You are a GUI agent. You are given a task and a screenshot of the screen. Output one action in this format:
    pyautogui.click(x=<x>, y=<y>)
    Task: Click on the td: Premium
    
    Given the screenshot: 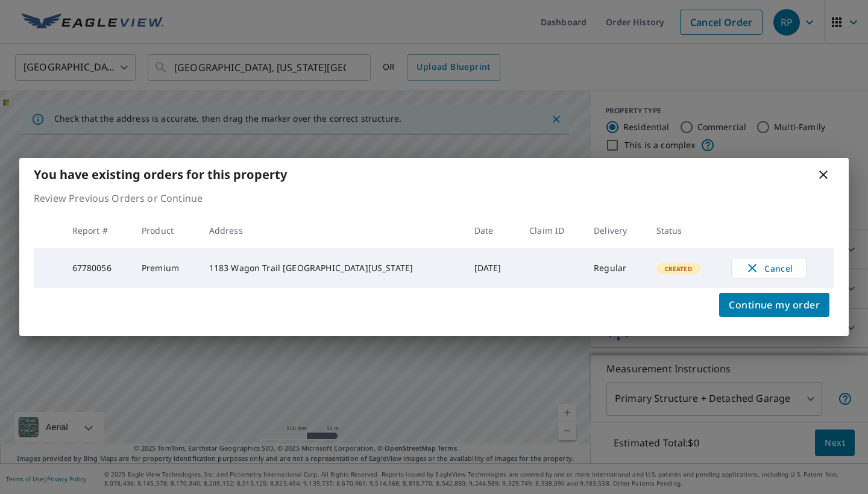 What is the action you would take?
    pyautogui.click(x=166, y=268)
    